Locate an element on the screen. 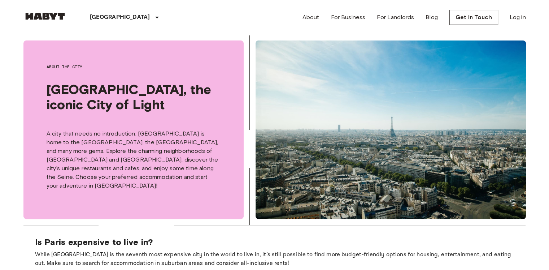  p: Is Paris expensive to live in? is located at coordinates (275, 242).